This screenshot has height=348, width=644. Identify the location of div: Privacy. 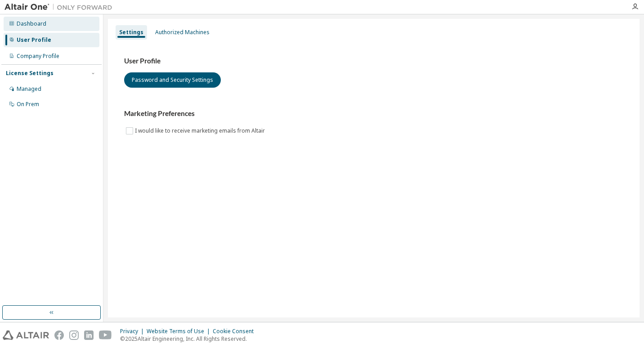
(133, 331).